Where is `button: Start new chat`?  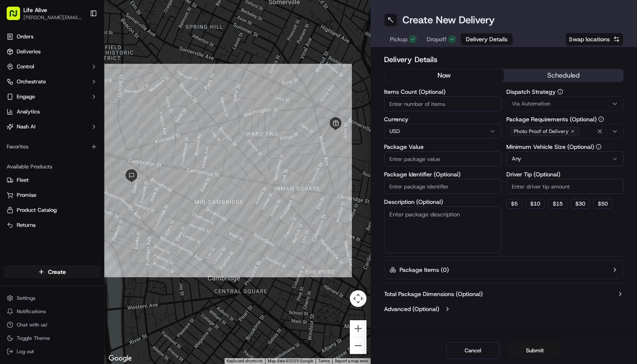 button: Start new chat is located at coordinates (147, 87).